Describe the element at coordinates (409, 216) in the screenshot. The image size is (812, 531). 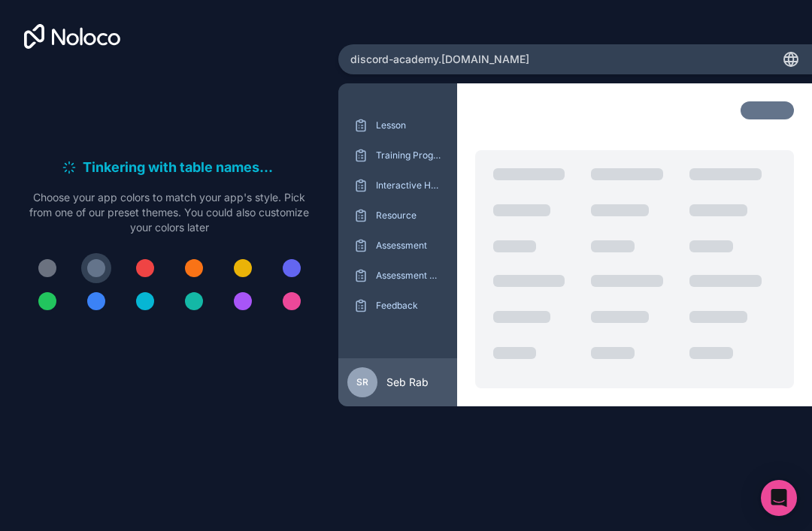
I see `p: Resource` at that location.